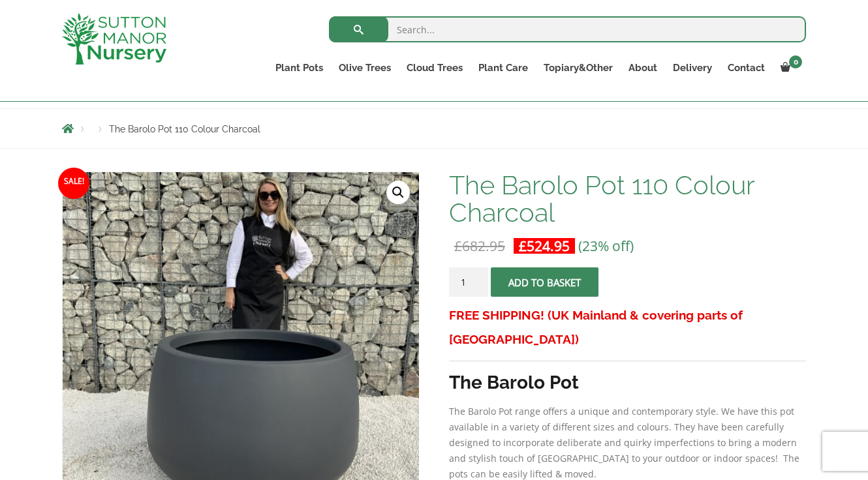 The image size is (868, 480). What do you see at coordinates (606, 246) in the screenshot?
I see `span: (23% off)` at bounding box center [606, 246].